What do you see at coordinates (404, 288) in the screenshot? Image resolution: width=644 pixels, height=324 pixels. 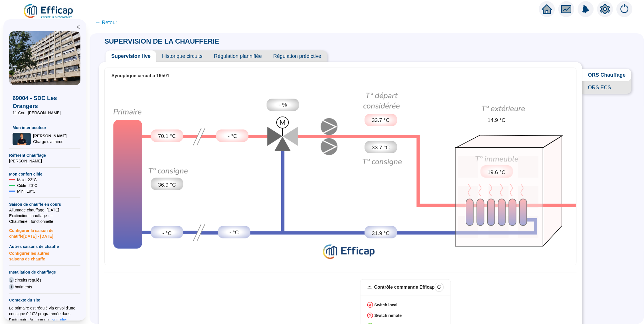 I see `div: Contrôle commande Efficap` at bounding box center [404, 288].